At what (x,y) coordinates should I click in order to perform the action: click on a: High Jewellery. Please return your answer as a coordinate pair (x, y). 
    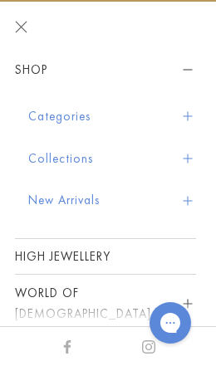
    Looking at the image, I should click on (106, 257).